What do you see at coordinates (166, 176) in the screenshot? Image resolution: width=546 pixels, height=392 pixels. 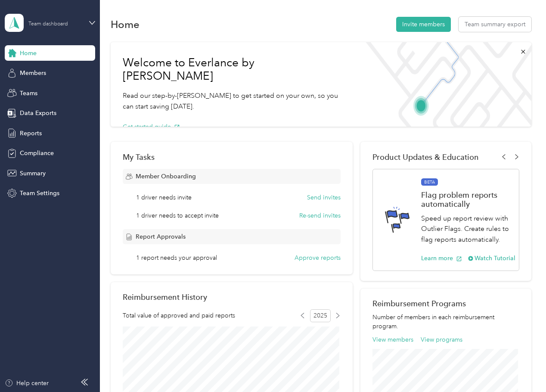 I see `span: Member Onboarding` at bounding box center [166, 176].